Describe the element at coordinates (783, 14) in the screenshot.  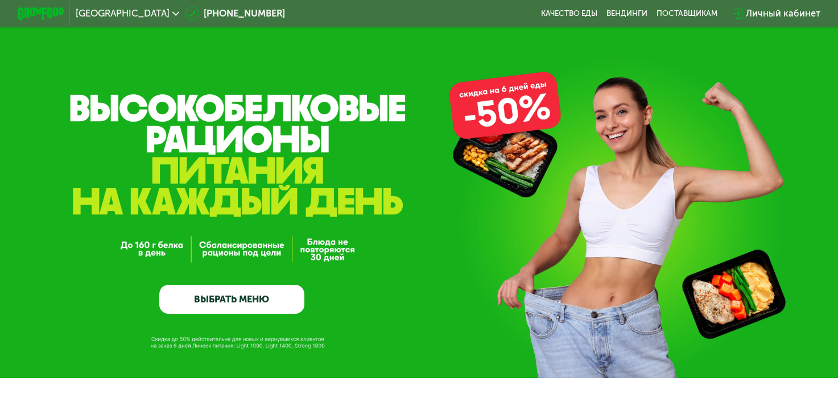
I see `div: Личный кабинет` at that location.